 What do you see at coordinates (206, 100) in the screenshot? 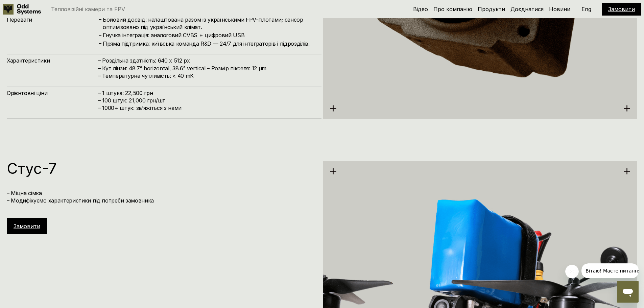
I see `h4: – 1 штука: 22,500 грн – 100 штук: 21,000 грн/шт` at bounding box center [206, 100].